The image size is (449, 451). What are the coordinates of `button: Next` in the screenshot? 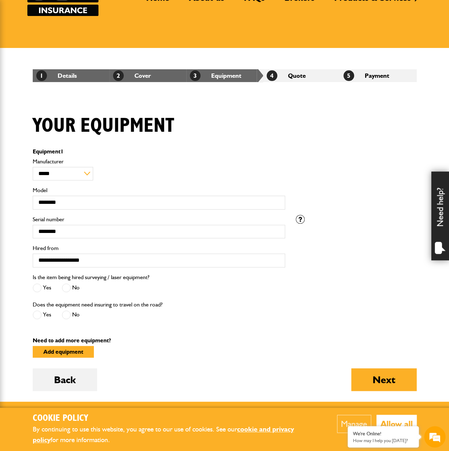 It's located at (384, 380).